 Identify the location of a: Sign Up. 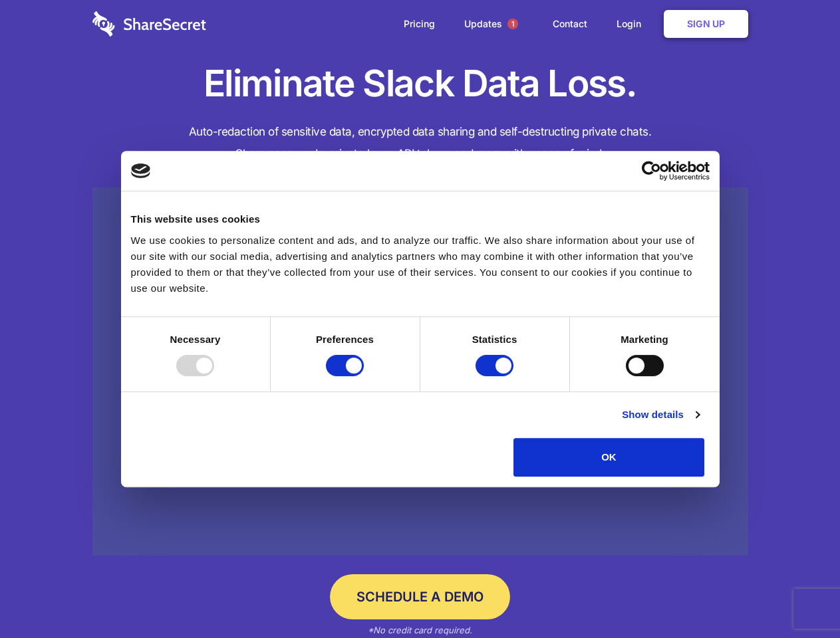
(705, 24).